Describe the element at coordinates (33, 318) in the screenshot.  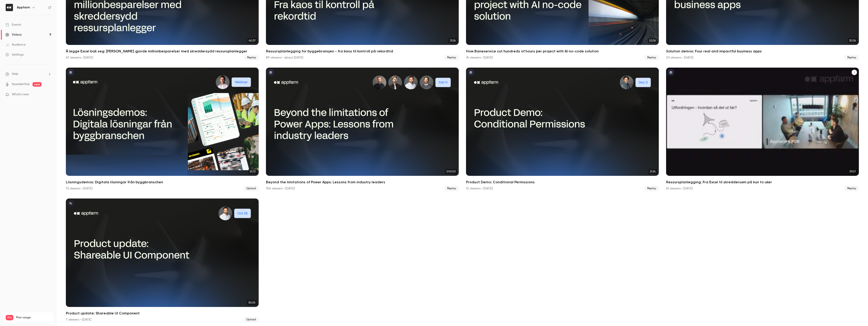
I see `span: Plan usage` at that location.